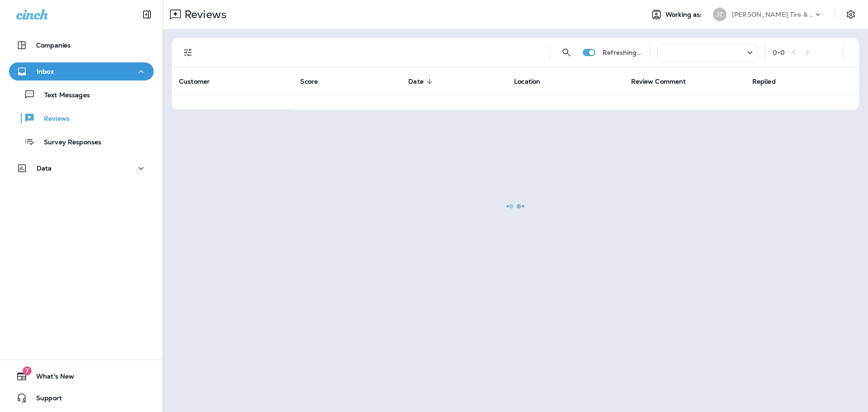 The width and height of the screenshot is (868, 412). What do you see at coordinates (147, 14) in the screenshot?
I see `button: Collapse Sidebar` at bounding box center [147, 14].